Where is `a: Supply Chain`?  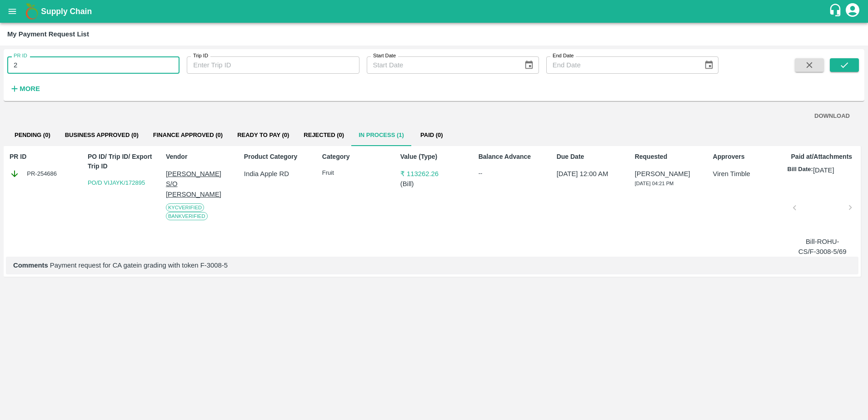 a: Supply Chain is located at coordinates (435, 12).